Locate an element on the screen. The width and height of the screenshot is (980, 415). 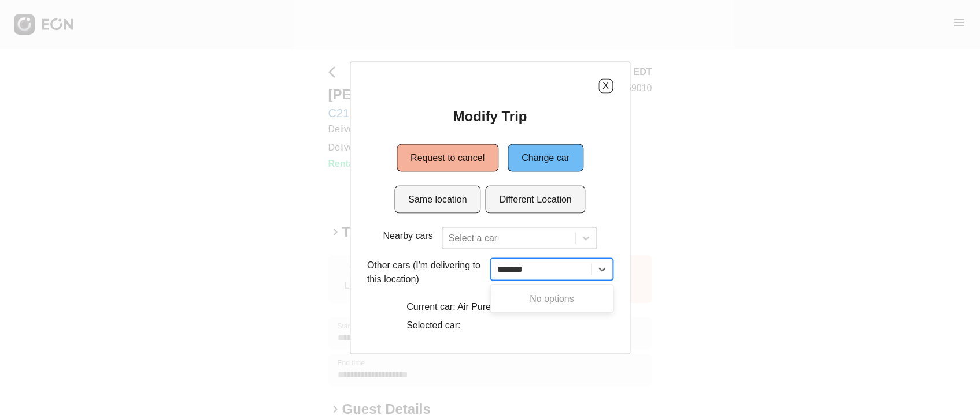
button: Same location is located at coordinates (437, 200).